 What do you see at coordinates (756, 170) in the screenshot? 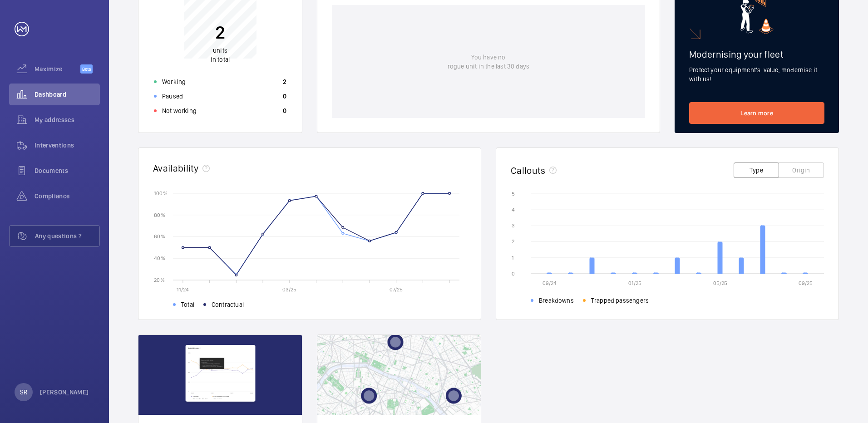
I see `button: Type` at bounding box center [756, 170].